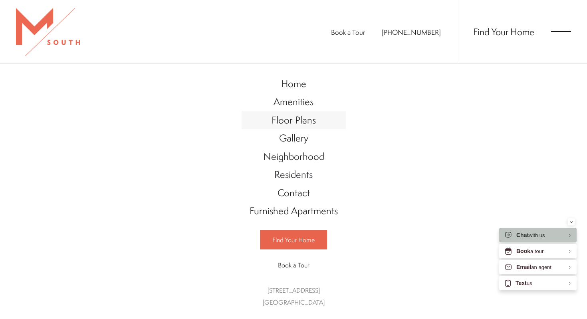 This screenshot has height=319, width=587. I want to click on a: Go to Amenities, so click(294, 102).